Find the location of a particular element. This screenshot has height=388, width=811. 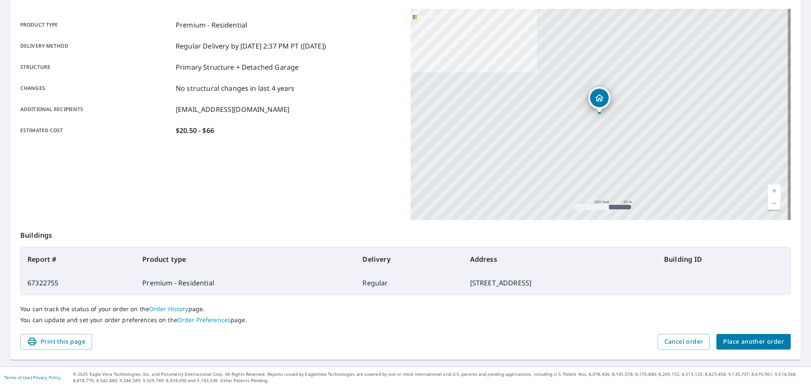

span: Print this page is located at coordinates (56, 342).